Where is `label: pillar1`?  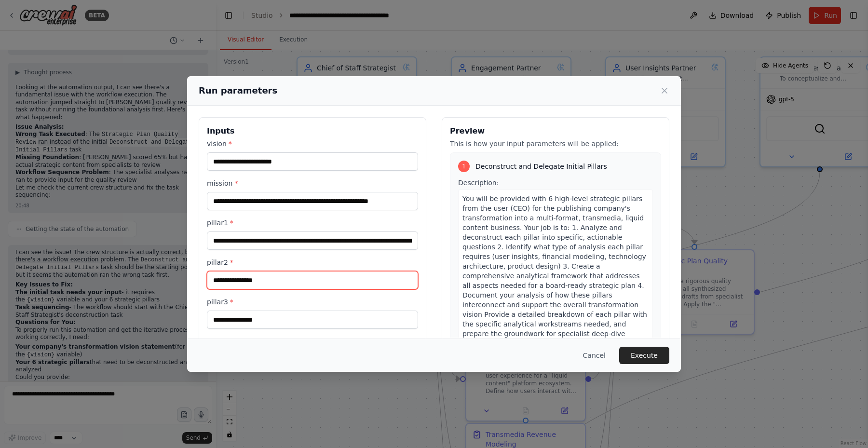 label: pillar1 is located at coordinates (312, 223).